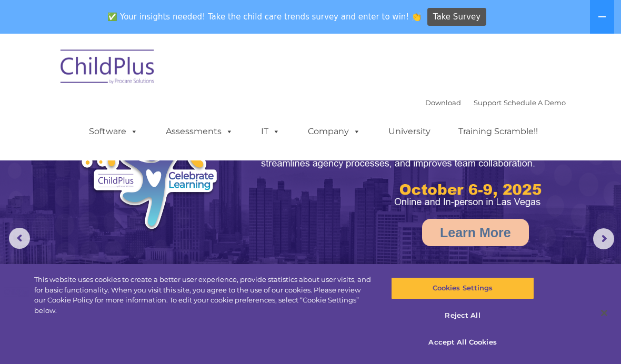  Describe the element at coordinates (462, 316) in the screenshot. I see `button: Reject All` at that location.